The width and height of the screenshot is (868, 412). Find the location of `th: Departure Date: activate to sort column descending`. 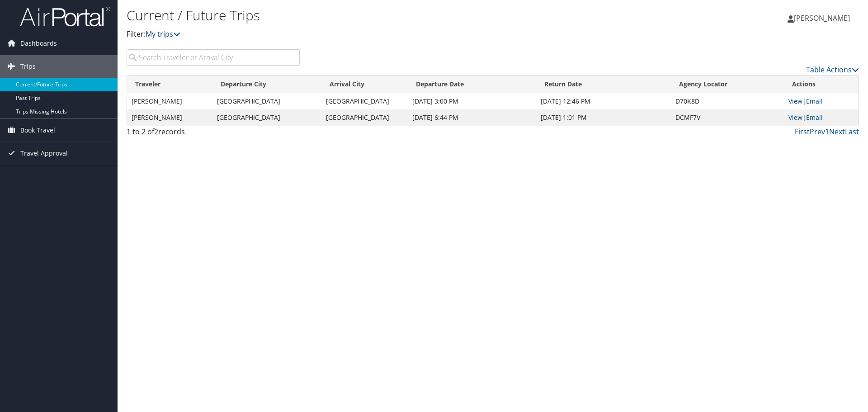

th: Departure Date: activate to sort column descending is located at coordinates (471, 84).